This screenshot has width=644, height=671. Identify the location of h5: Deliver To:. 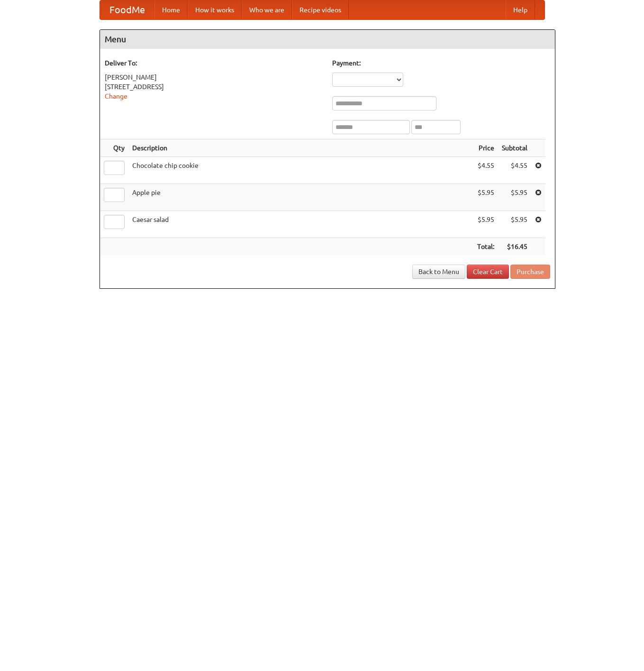
(214, 63).